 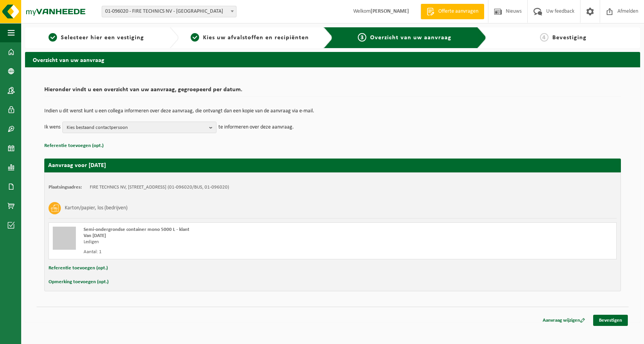 What do you see at coordinates (564, 320) in the screenshot?
I see `a: Aanvraag wijzigen` at bounding box center [564, 320].